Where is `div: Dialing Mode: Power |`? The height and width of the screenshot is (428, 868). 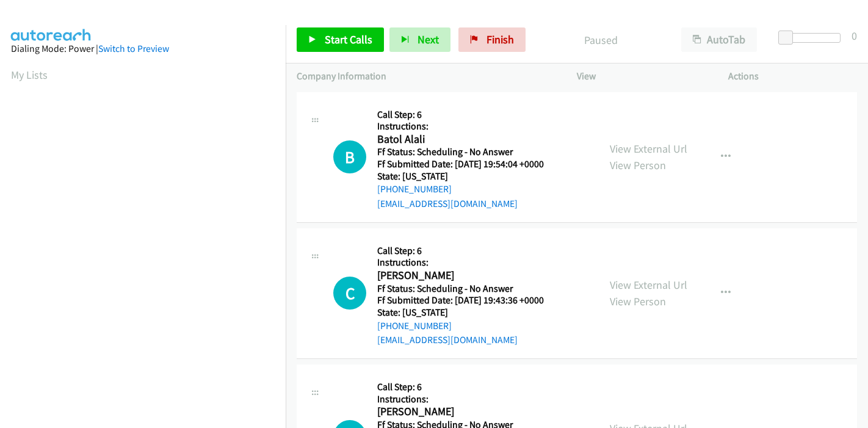
div: Dialing Mode: Power | is located at coordinates (143, 49).